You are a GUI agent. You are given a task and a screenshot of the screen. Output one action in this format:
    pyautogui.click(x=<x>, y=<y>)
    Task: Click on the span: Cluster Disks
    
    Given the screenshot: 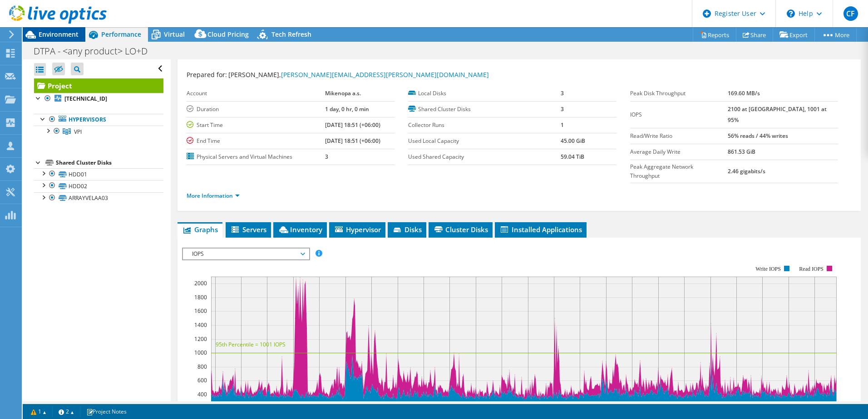 What is the action you would take?
    pyautogui.click(x=461, y=230)
    